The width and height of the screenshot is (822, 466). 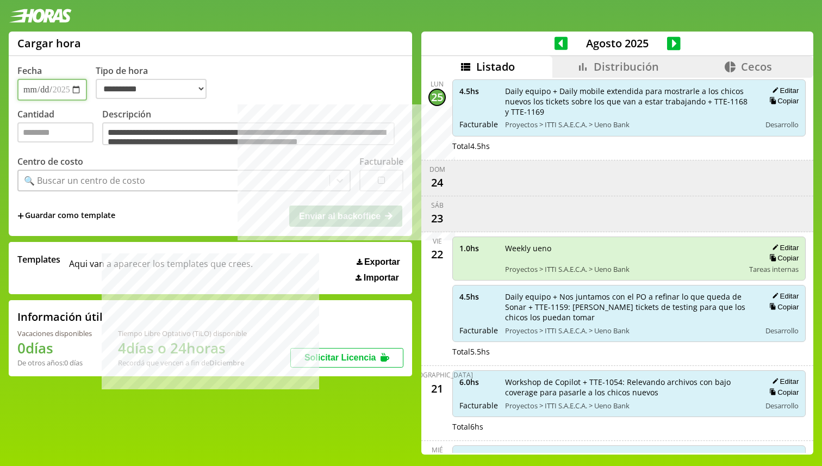 I want to click on span: Weekly ueno, so click(x=623, y=248).